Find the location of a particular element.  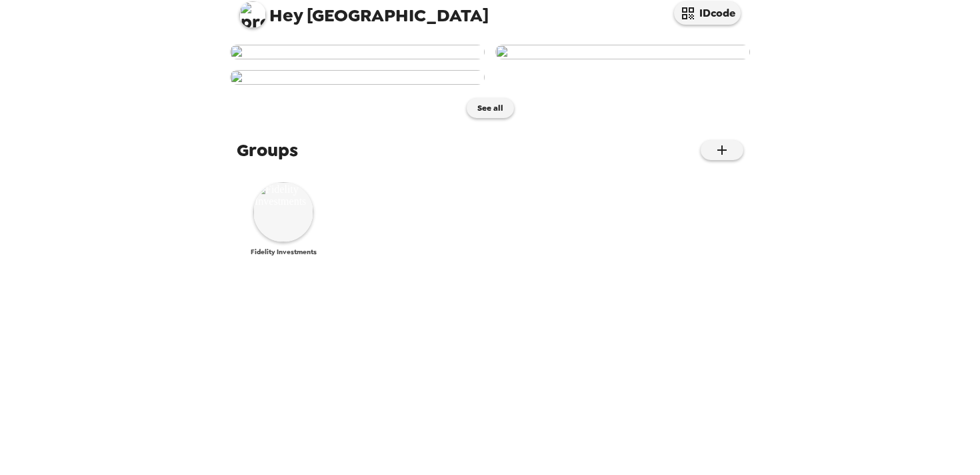

button: IDcode is located at coordinates (708, 13).